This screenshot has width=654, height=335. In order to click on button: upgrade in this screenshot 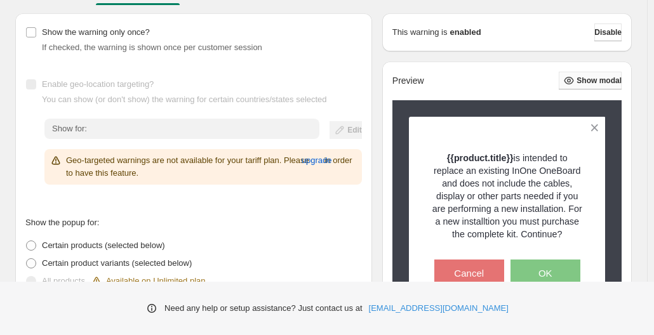, I will do `click(317, 161)`.